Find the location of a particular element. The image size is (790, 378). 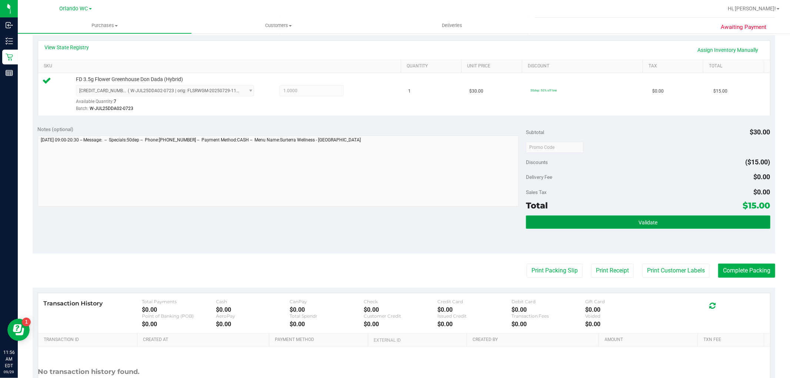

a: Quantity is located at coordinates (432, 66).